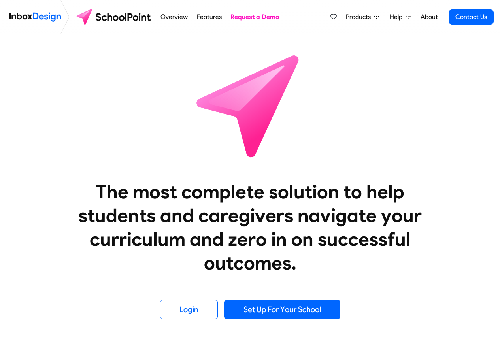 The width and height of the screenshot is (500, 345). I want to click on heading: The most complete solution to help students and caregivers navigate your curriculum and zero in o..., so click(250, 227).